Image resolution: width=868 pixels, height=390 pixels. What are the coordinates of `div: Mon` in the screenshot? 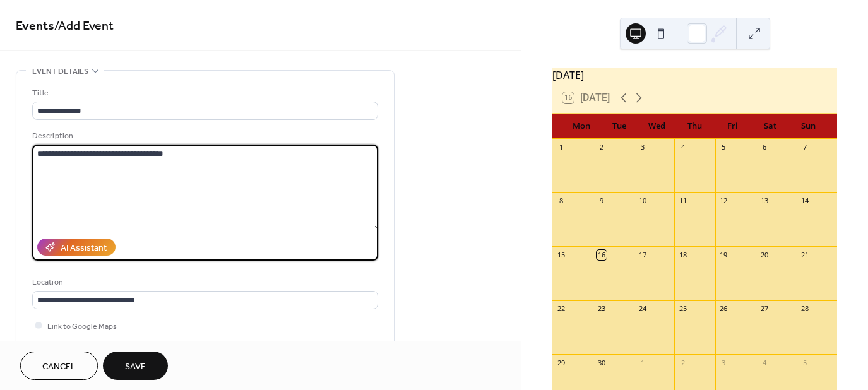 It's located at (581, 127).